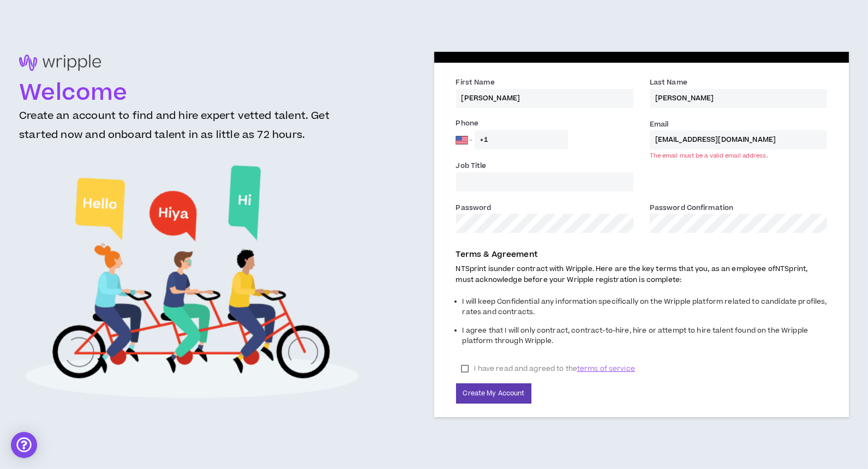 The image size is (868, 469). What do you see at coordinates (645, 308) in the screenshot?
I see `li: I will keep Confidential any information specifically on the Wripple platform related to candidat...` at bounding box center [645, 308].